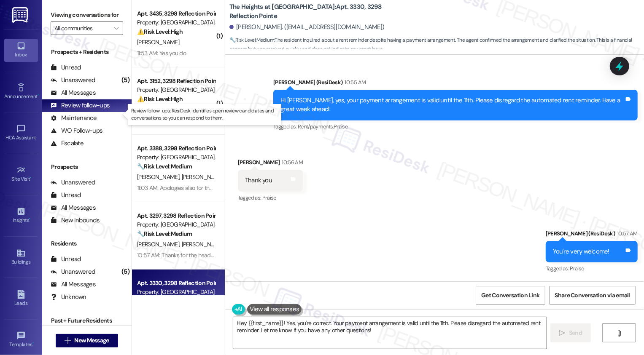  What do you see at coordinates (185, 188) in the screenshot?
I see `div: 11:03 AM: Apologies also for the mix up!` at bounding box center [185, 188].